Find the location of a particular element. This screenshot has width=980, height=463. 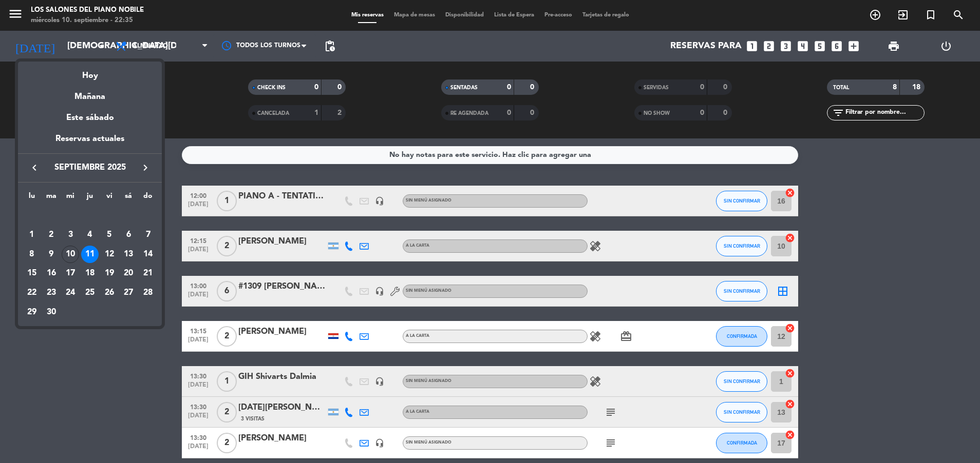

div: 6 is located at coordinates (128, 235).